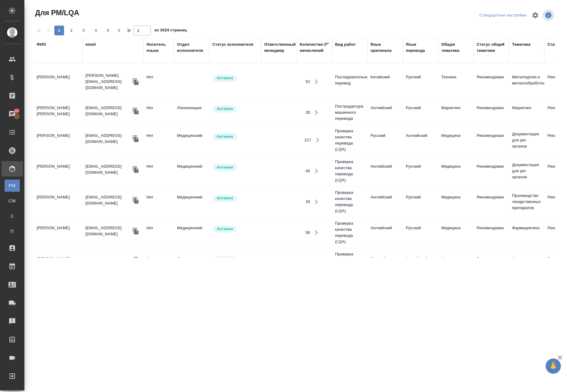 The height and width of the screenshot is (392, 567). I want to click on div: 217, so click(307, 140).